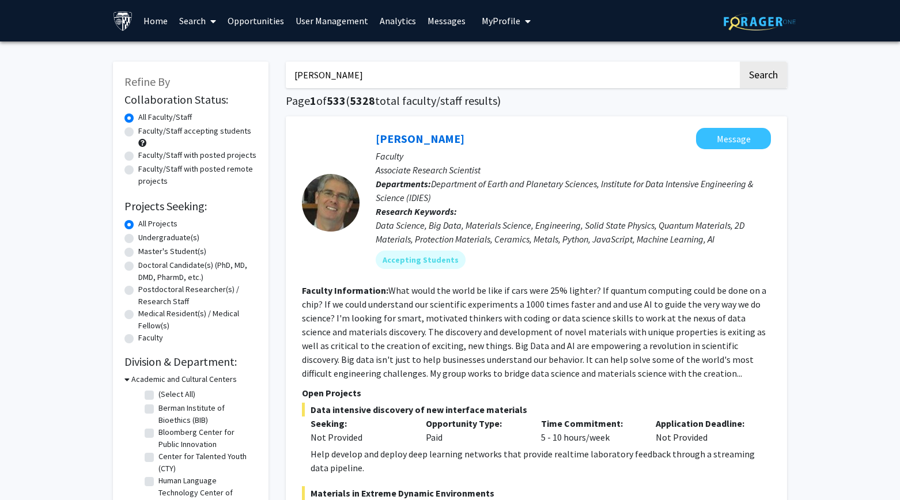  What do you see at coordinates (564, 191) in the screenshot?
I see `span: Department of Earth and Planetary Sciences, Institute for Data Intensive Engineering & Science (I...` at bounding box center [564, 191].